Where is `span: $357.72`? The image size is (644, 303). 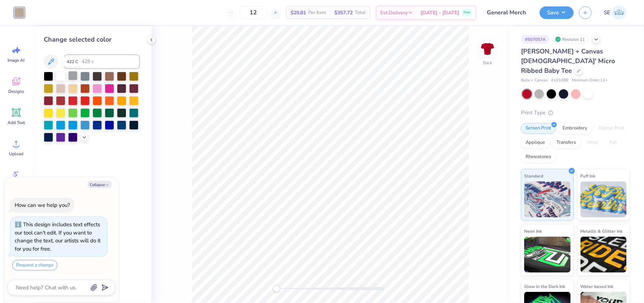
span: $357.72 is located at coordinates (343, 13).